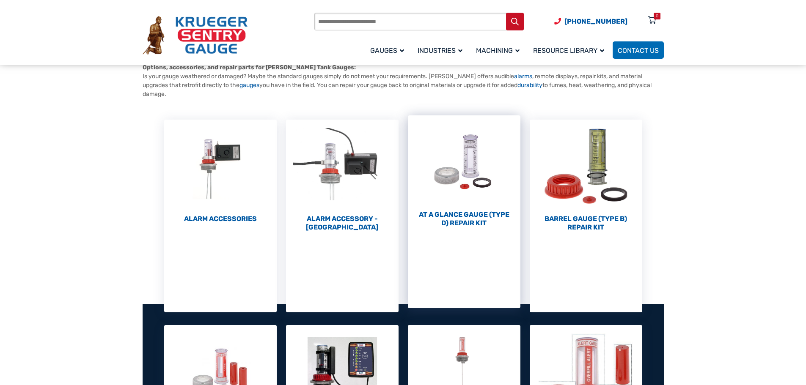 Image resolution: width=806 pixels, height=385 pixels. What do you see at coordinates (440, 50) in the screenshot?
I see `span: Industries` at bounding box center [440, 50].